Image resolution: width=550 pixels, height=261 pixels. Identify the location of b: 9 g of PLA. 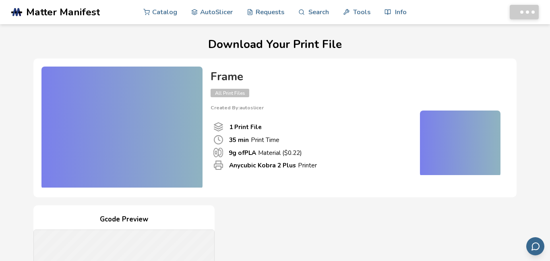
(243, 152).